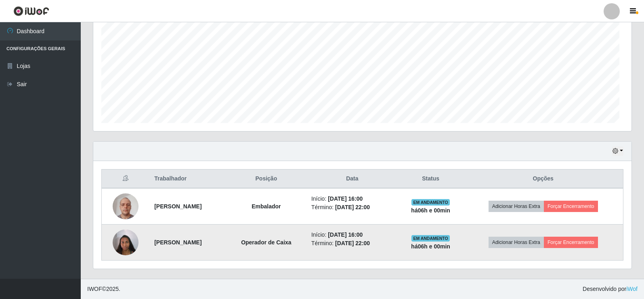 This screenshot has height=299, width=644. What do you see at coordinates (125, 242) in the screenshot?
I see `img: 1664803341239.jpeg` at bounding box center [125, 242].